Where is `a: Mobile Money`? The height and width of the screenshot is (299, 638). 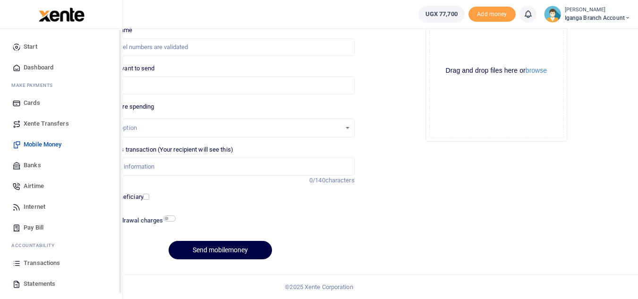 a: Mobile Money is located at coordinates (61, 144).